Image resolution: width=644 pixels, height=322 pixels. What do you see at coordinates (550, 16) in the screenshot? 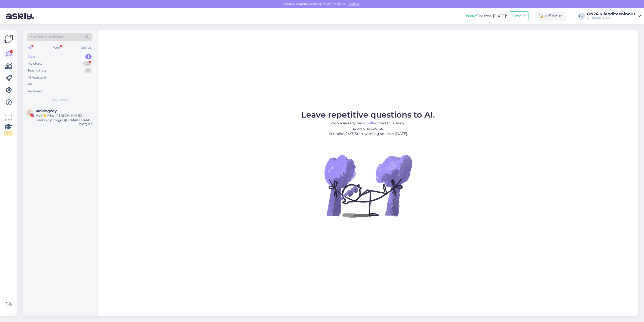
I see `div: Off-hour` at bounding box center [550, 16].